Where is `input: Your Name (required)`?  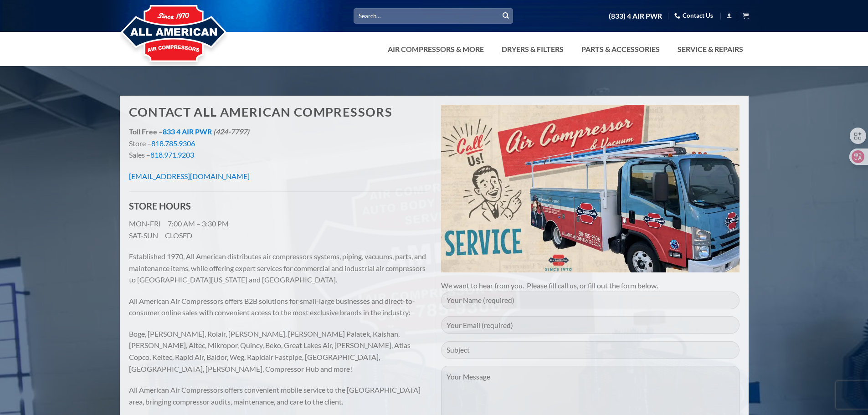 input: Your Name (required) is located at coordinates (590, 300).